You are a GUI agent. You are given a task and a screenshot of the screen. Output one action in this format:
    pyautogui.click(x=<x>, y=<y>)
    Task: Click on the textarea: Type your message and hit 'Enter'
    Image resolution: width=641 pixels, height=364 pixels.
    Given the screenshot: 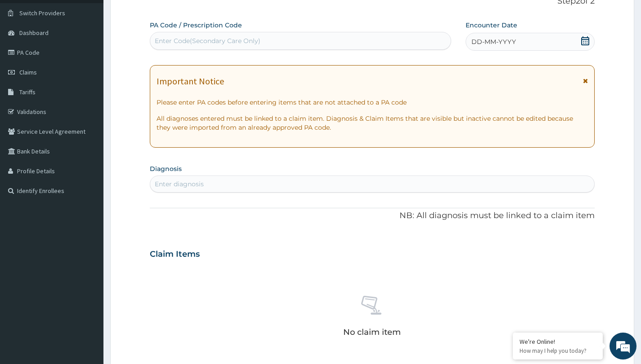 What is the action you would take?
    pyautogui.click(x=88, y=261)
    